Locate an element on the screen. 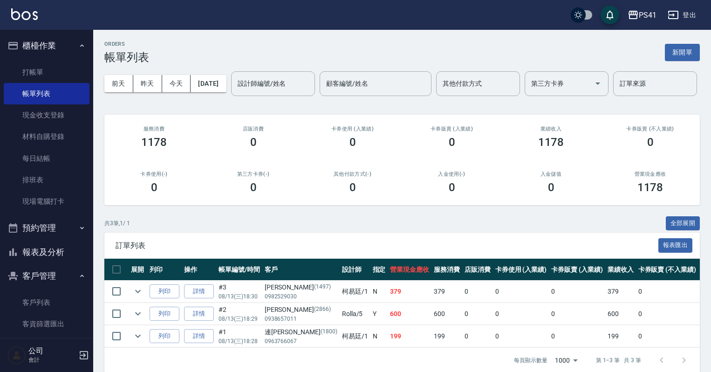 This screenshot has width=711, height=372. button: 昨天 is located at coordinates (148, 83).